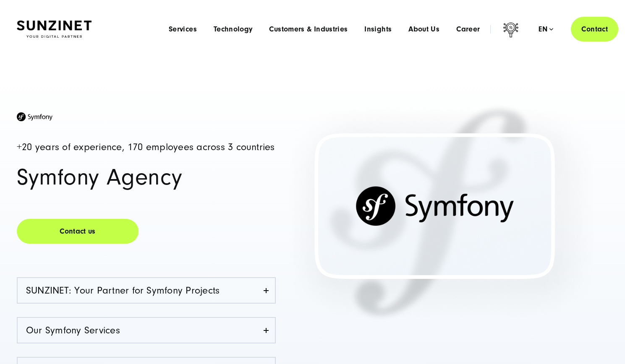  I want to click on span: Services, so click(183, 29).